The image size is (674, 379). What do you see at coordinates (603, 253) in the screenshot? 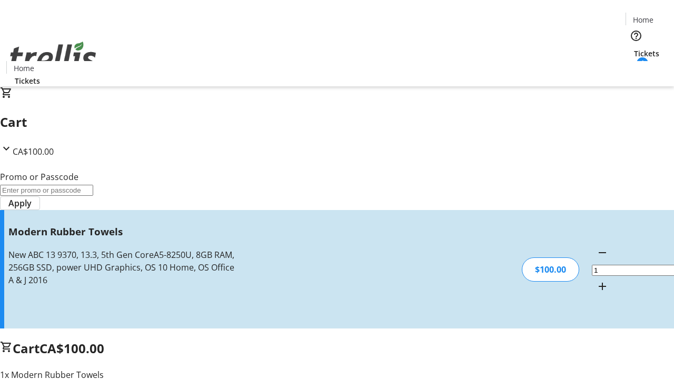
I see `button: Decrement by one` at bounding box center [603, 253].